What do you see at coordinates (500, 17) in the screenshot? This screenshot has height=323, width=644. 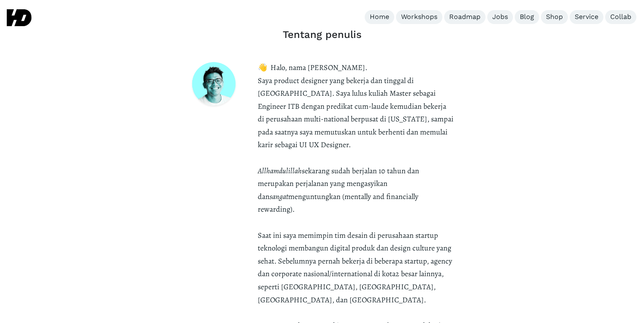 I see `a: Jobs` at bounding box center [500, 17].